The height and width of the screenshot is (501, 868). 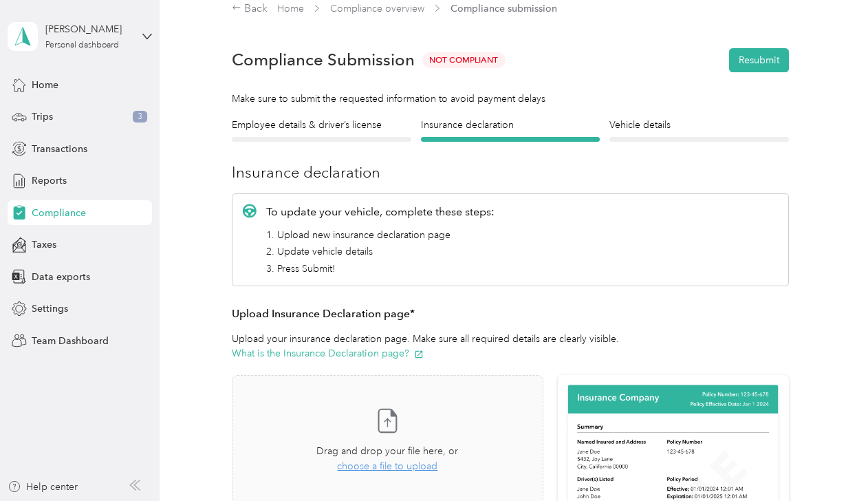 I want to click on a: Home, so click(x=290, y=8).